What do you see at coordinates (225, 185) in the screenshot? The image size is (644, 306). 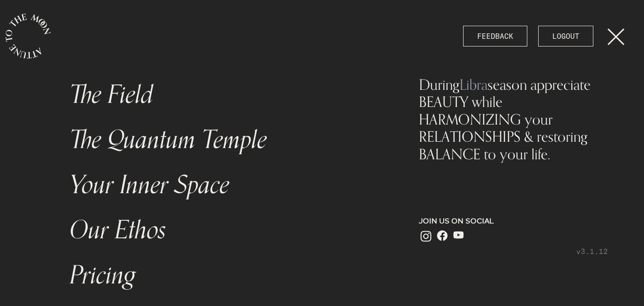 I see `a: Your Inner Space` at bounding box center [225, 185].